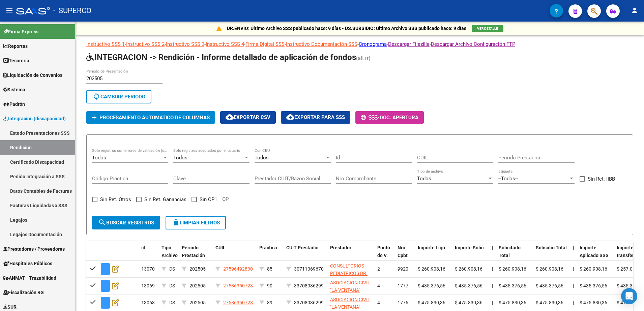 This screenshot has height=311, width=644. I want to click on span: Firma Express, so click(21, 32).